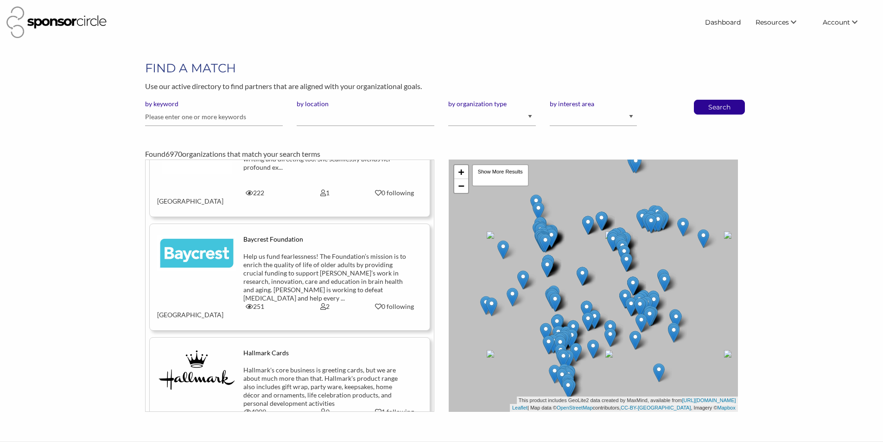 This screenshot has width=883, height=442. I want to click on span: 6970, so click(174, 153).